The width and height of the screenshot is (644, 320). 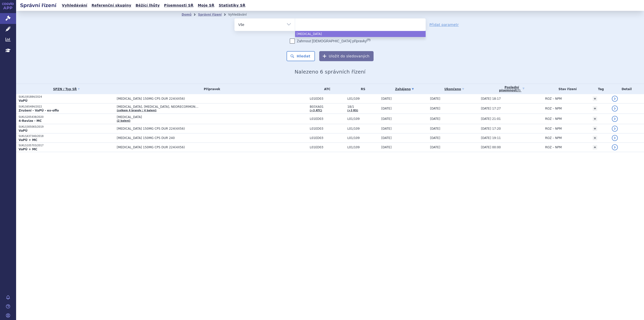 I want to click on th: Detail, so click(x=627, y=89).